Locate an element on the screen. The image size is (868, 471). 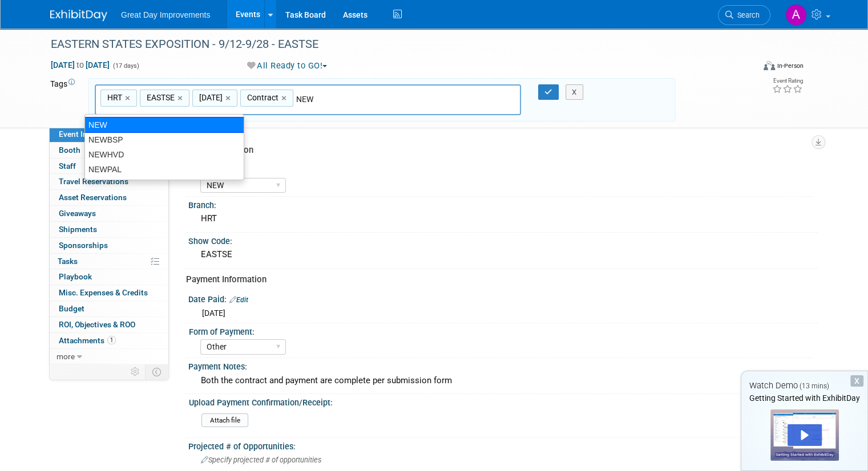
div: Form of Payment: is located at coordinates (500, 330).